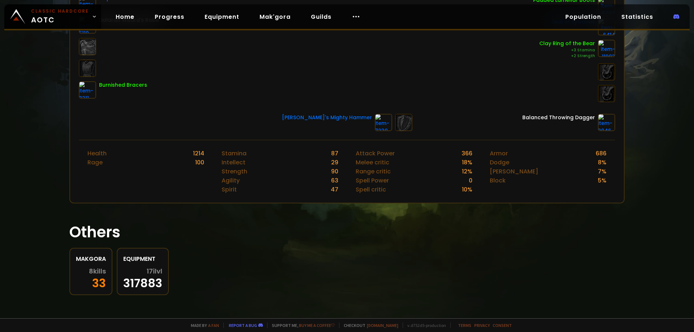  I want to click on div: 0, so click(471, 180).